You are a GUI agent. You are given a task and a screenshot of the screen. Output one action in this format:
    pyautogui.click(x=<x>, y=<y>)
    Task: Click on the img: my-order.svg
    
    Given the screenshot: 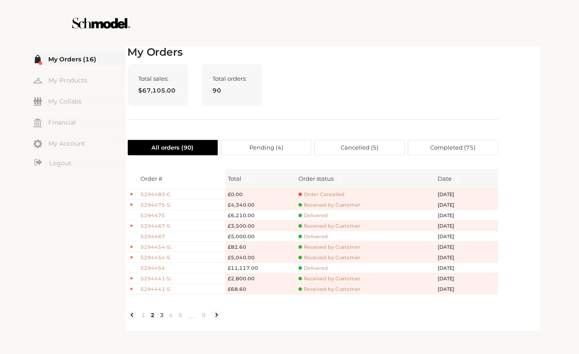 What is the action you would take?
    pyautogui.click(x=38, y=59)
    